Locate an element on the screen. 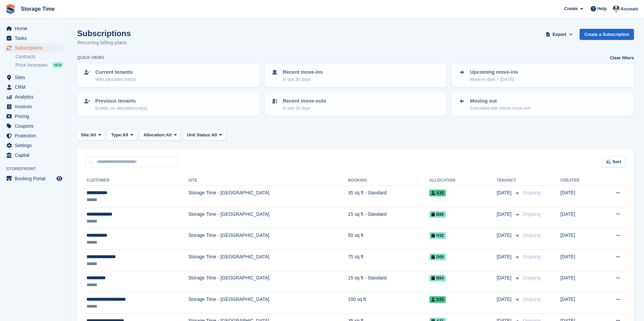  th: Booking is located at coordinates (389, 181).